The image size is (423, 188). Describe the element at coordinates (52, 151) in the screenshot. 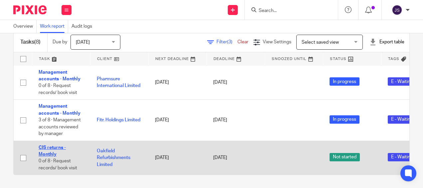

I see `a: CIS returns - Monthly` at that location.